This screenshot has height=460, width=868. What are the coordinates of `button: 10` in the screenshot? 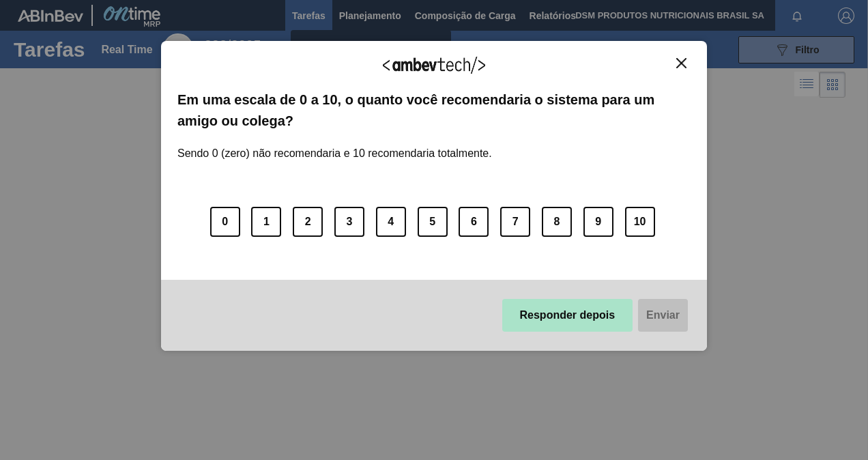 It's located at (640, 222).